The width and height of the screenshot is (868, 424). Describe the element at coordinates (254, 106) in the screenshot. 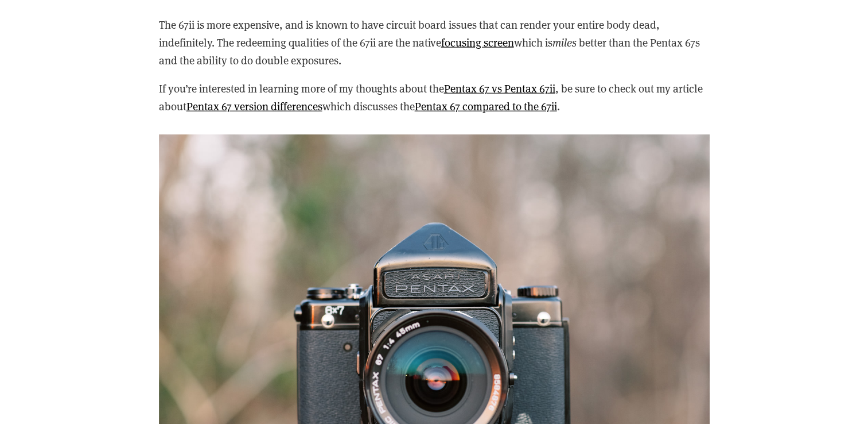

I see `a: Pentax 67 version differences` at that location.